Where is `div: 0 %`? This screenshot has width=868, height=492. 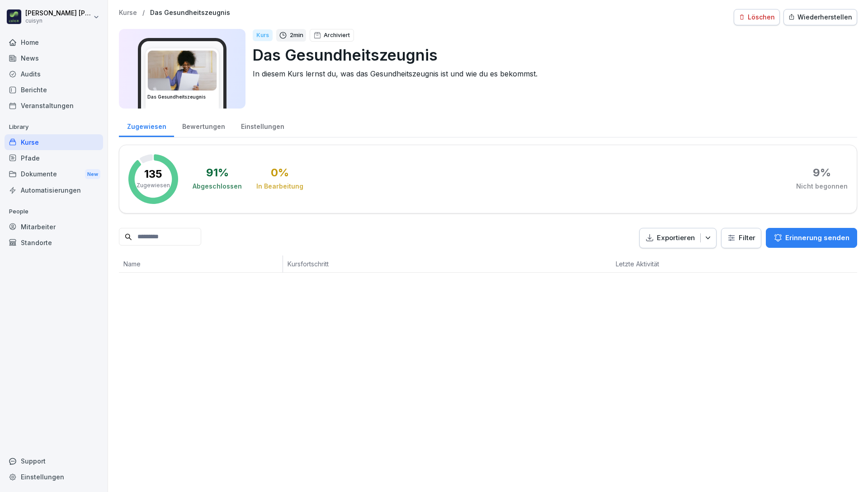
div: 0 % is located at coordinates (280, 173).